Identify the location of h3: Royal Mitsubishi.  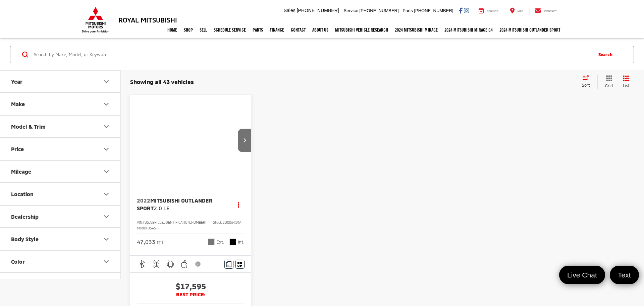
(147, 20).